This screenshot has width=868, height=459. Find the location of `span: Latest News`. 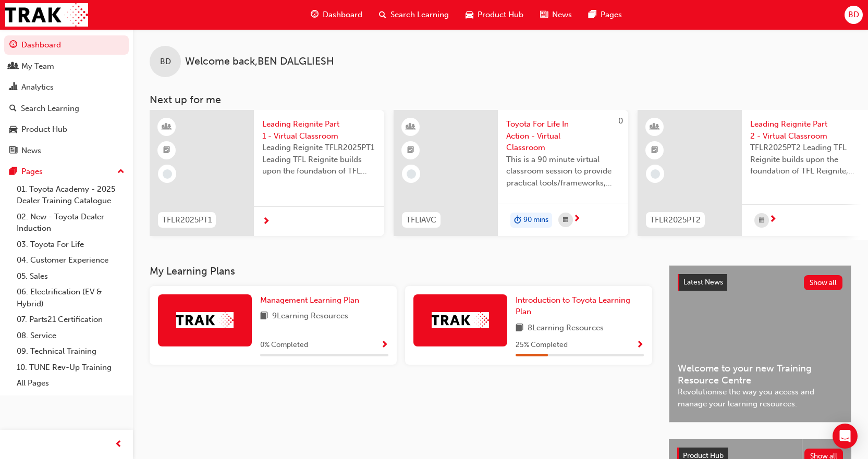

span: Latest News is located at coordinates (703, 282).